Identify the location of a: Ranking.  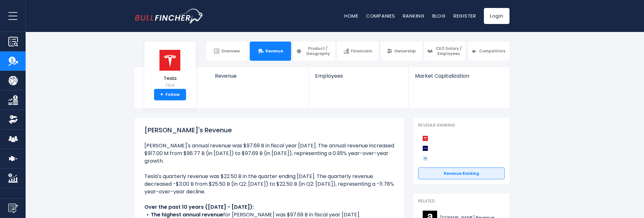
(414, 16).